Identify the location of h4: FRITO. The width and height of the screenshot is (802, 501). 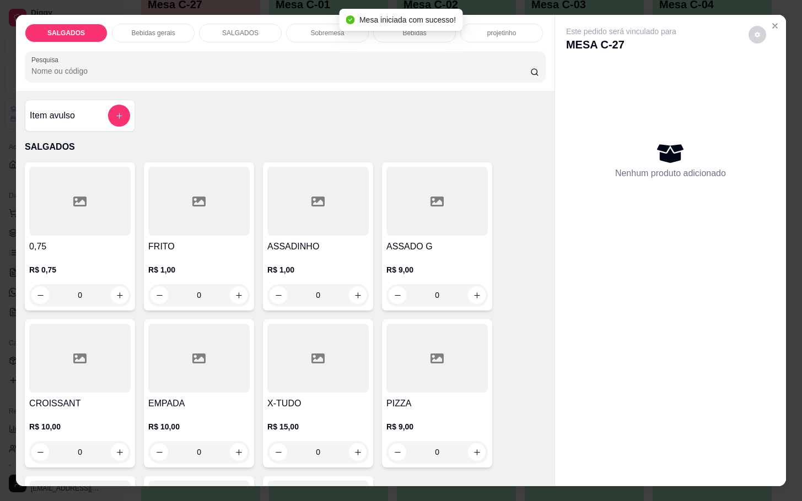
(199, 247).